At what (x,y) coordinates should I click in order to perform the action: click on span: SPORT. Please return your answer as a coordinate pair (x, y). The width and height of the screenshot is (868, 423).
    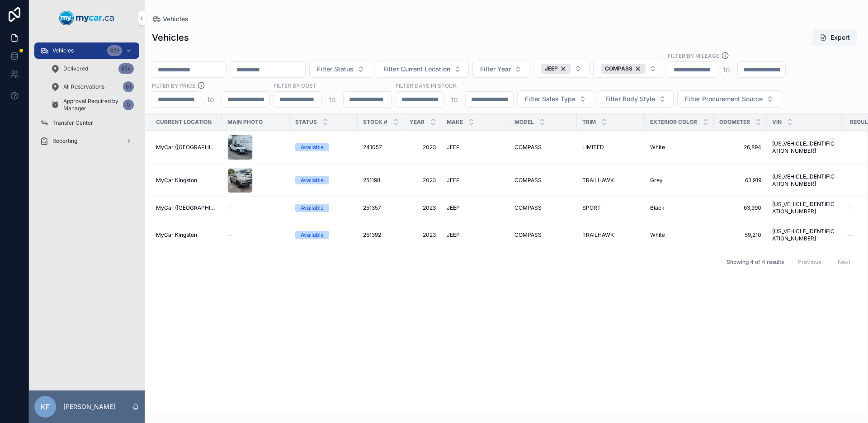
    Looking at the image, I should click on (591, 208).